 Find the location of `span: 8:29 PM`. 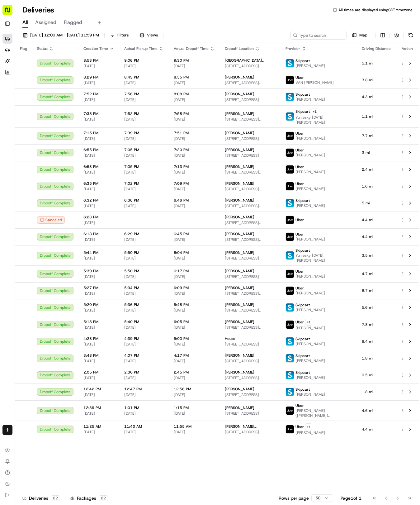

span: 8:29 PM is located at coordinates (99, 77).